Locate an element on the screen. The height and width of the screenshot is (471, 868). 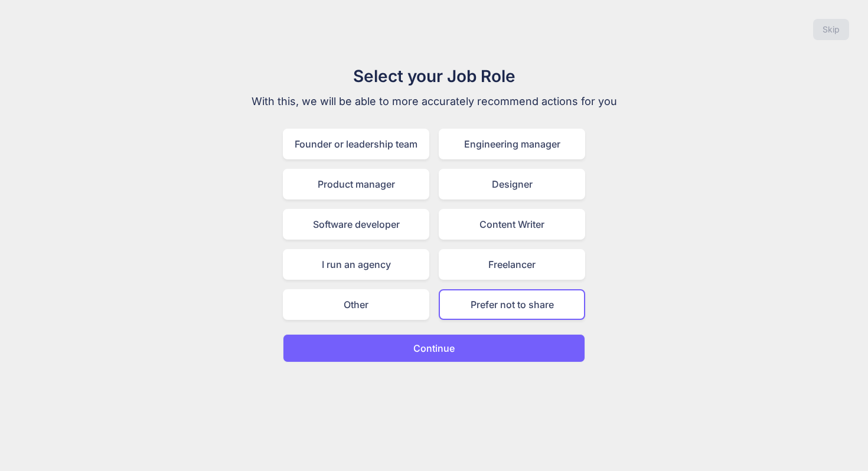
div: Founder or leadership team is located at coordinates (356, 144).